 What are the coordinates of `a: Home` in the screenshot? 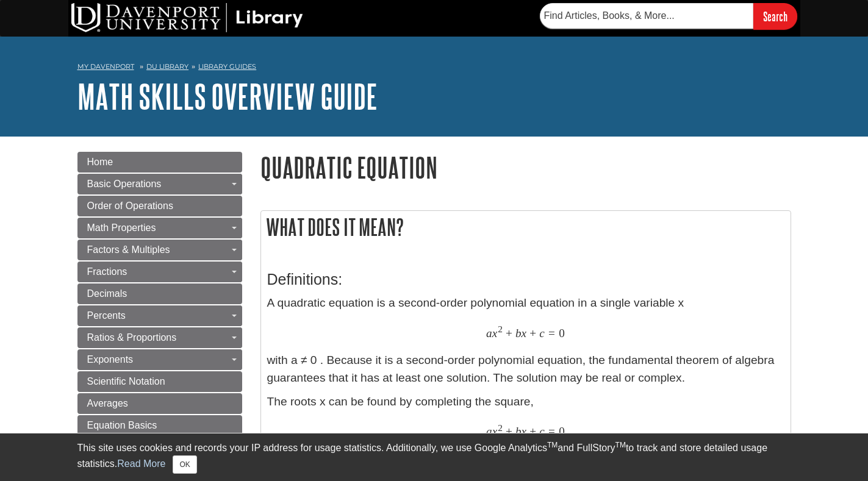 It's located at (160, 162).